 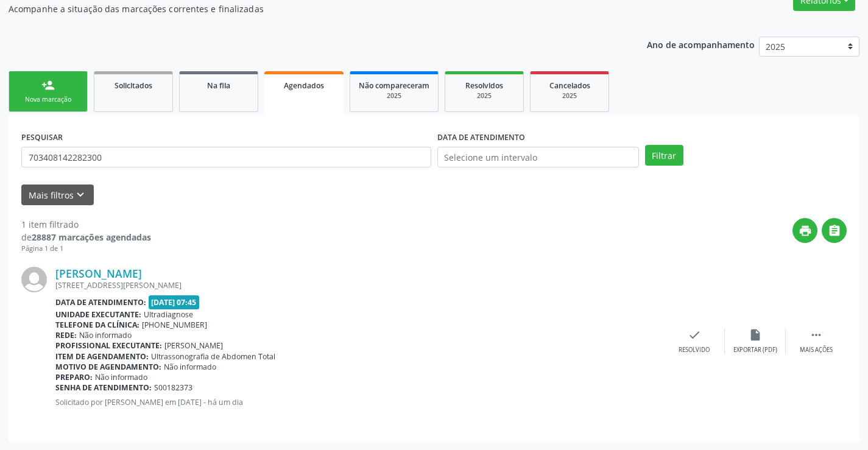 What do you see at coordinates (394, 85) in the screenshot?
I see `span: Não compareceram` at bounding box center [394, 85].